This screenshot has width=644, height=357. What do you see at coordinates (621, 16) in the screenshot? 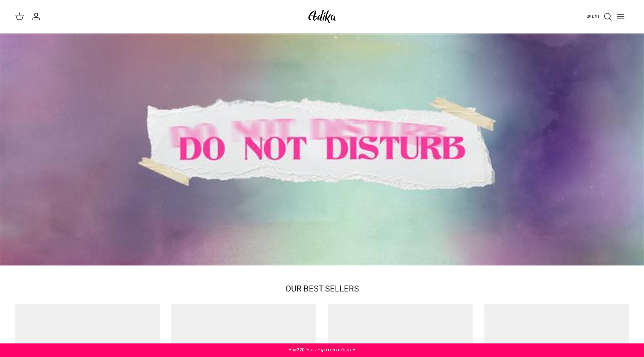
I see `button: Toggle menu` at bounding box center [621, 16].